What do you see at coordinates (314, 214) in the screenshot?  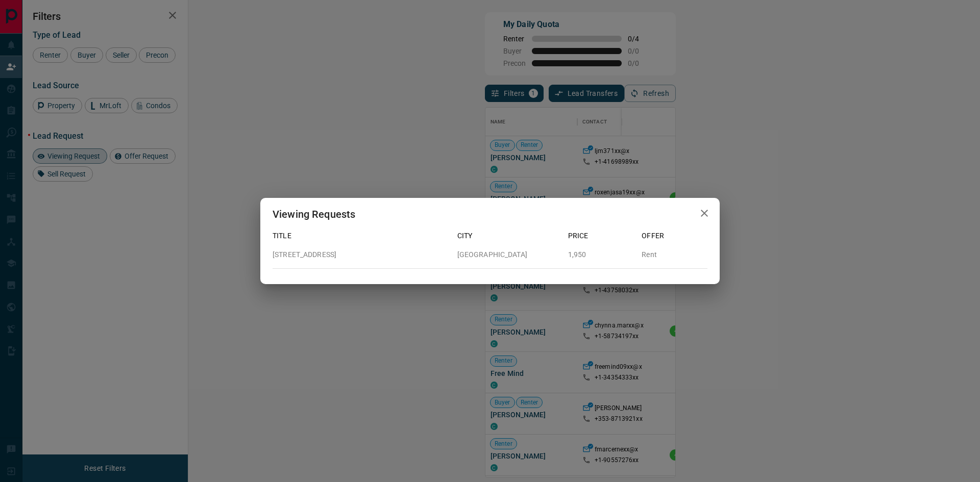 I see `h2: Viewing Requests` at bounding box center [314, 214].